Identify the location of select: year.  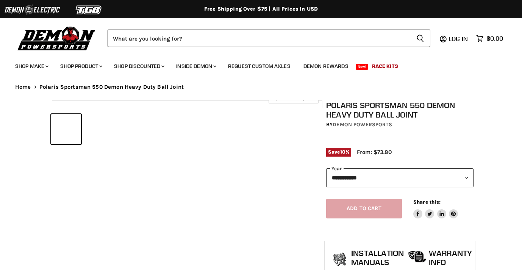
(399, 177).